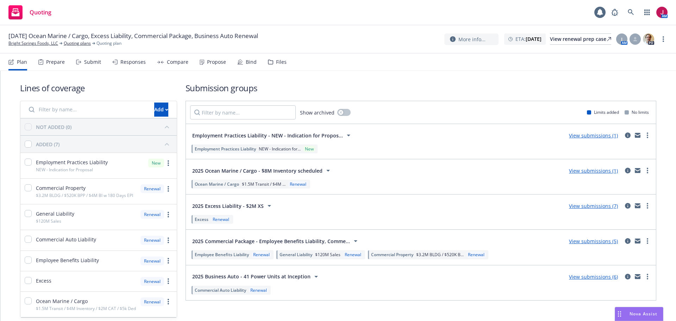 The width and height of the screenshot is (676, 321). What do you see at coordinates (529, 39) in the screenshot?
I see `span: ETA :` at bounding box center [529, 39].